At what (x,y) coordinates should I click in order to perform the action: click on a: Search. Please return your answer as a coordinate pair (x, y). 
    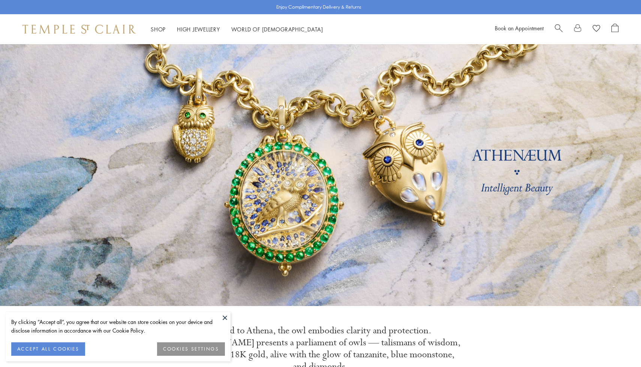
    Looking at the image, I should click on (558, 29).